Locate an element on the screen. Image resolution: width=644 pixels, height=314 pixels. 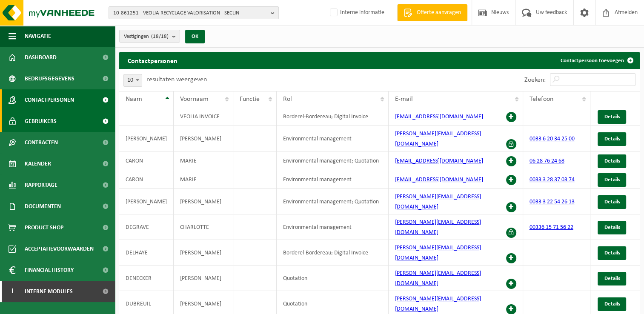
button: 10-861251 - VEOLIA RECYCLAGE VALORISATION - SECLIN is located at coordinates (194, 13).